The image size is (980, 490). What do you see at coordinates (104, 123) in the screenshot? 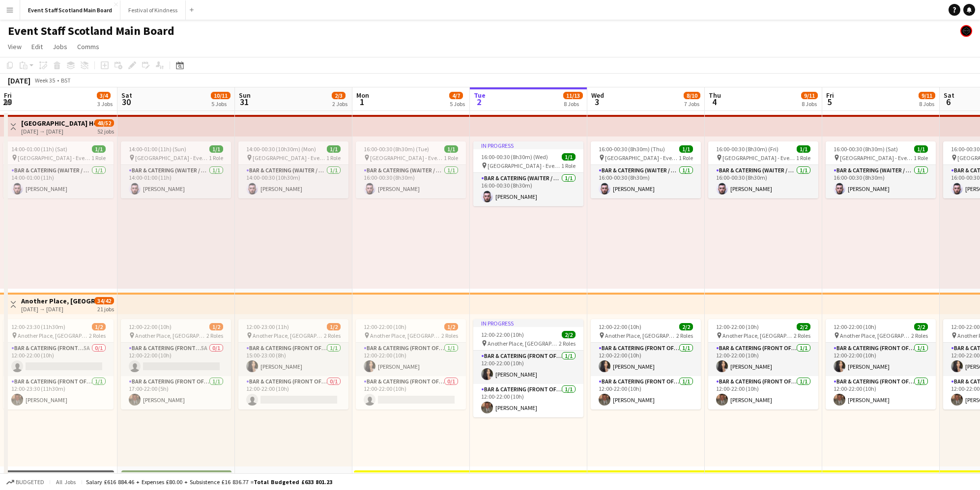
I see `span: 48/52` at bounding box center [104, 123].